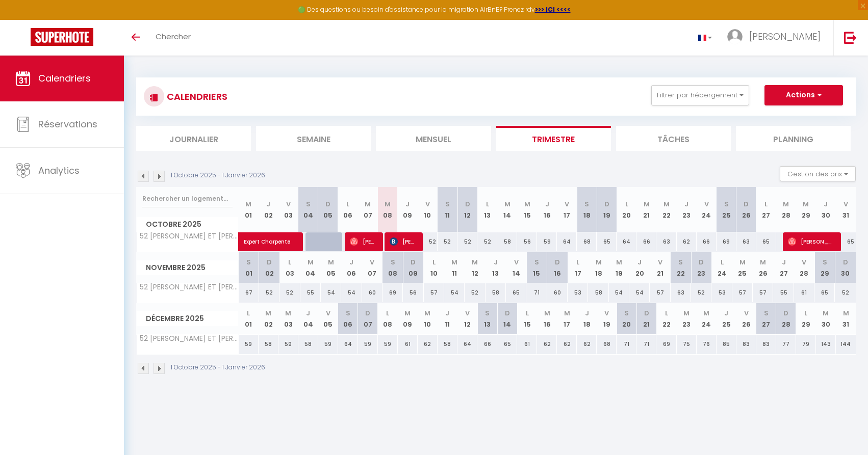  I want to click on th: 08, so click(388, 318).